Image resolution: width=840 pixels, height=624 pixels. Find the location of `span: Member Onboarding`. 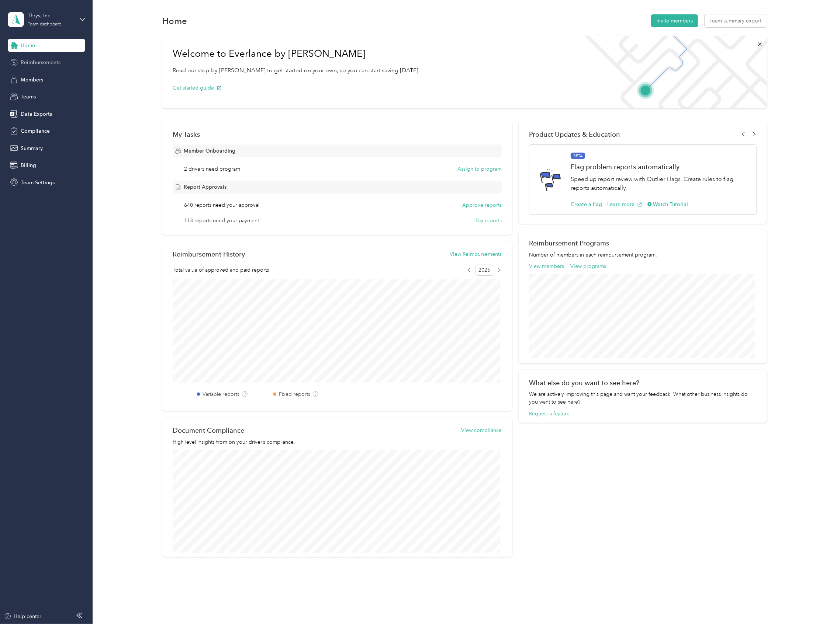

span: Member Onboarding is located at coordinates (209, 151).